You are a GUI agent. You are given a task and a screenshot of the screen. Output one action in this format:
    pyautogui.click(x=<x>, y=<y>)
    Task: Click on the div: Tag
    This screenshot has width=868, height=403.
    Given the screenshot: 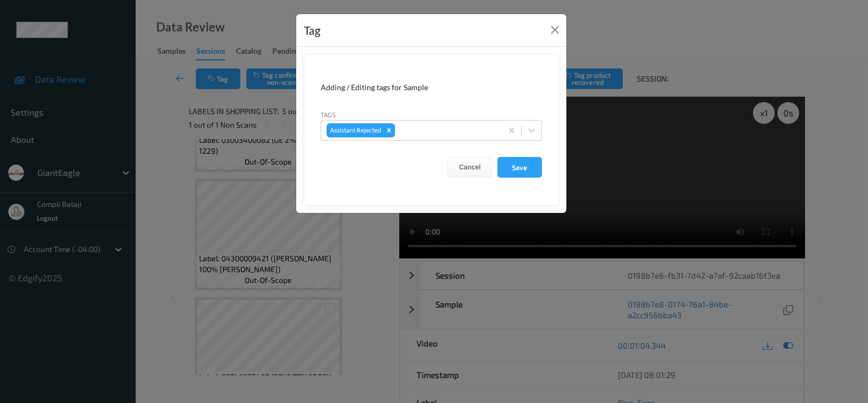 What is the action you would take?
    pyautogui.click(x=311, y=30)
    